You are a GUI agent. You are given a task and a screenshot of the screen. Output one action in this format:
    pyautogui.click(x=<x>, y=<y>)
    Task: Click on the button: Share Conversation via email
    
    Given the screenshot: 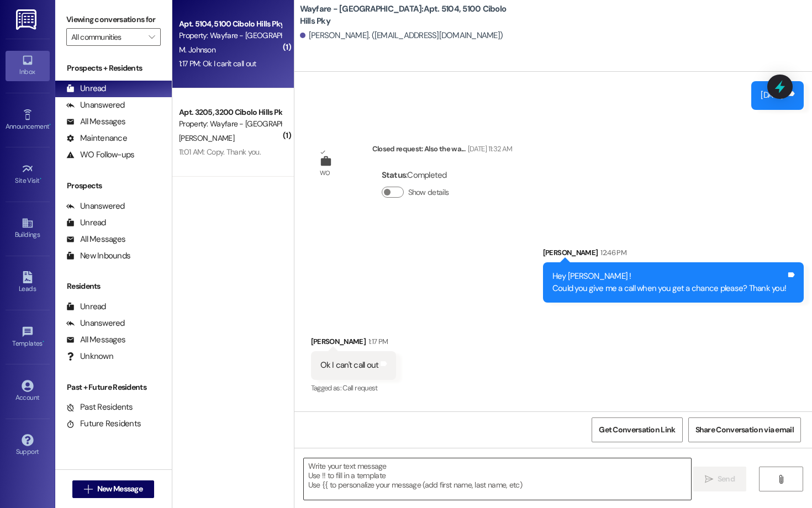 What is the action you would take?
    pyautogui.click(x=745, y=430)
    